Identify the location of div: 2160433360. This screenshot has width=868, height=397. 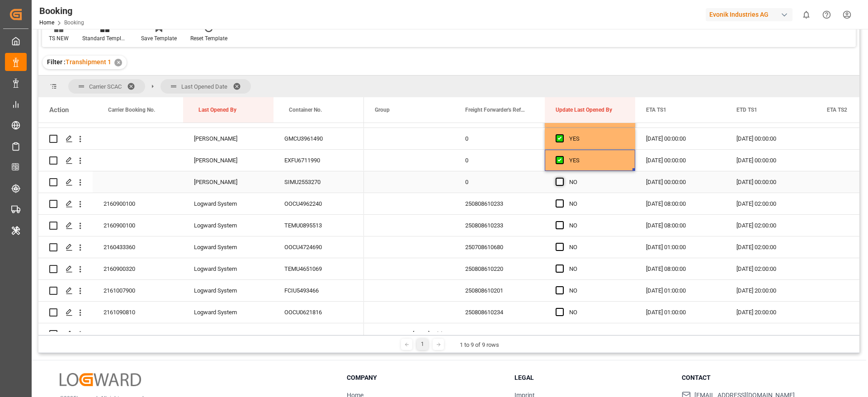
(138, 247).